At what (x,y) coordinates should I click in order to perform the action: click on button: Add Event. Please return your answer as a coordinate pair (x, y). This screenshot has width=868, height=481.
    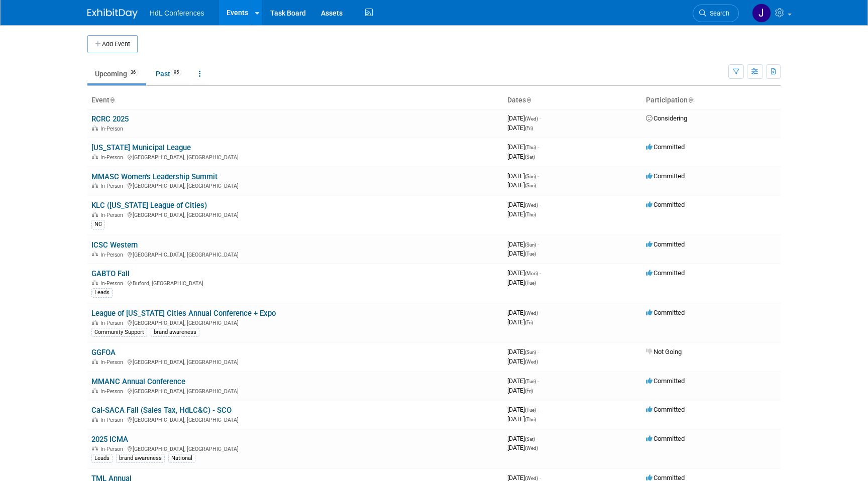
    Looking at the image, I should click on (113, 44).